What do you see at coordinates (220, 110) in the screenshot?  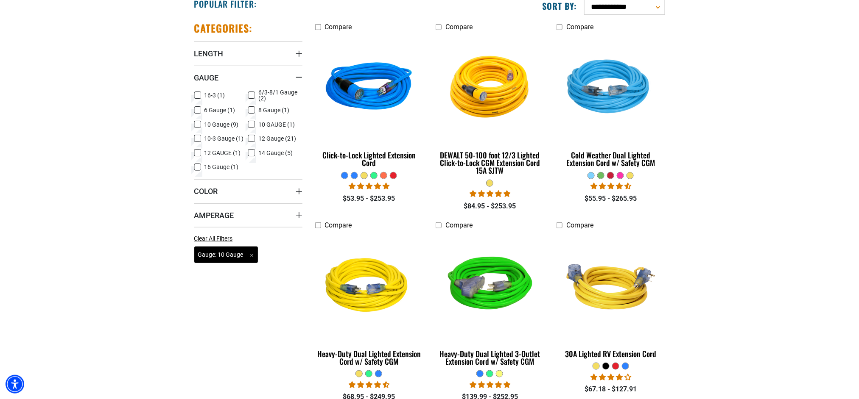 I see `span: 6 Gauge (1)` at bounding box center [220, 110].